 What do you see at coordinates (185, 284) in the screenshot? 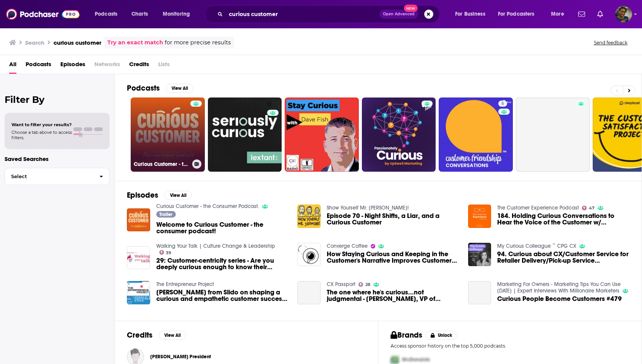
I see `a: The Entrepreneur Project` at bounding box center [185, 284].